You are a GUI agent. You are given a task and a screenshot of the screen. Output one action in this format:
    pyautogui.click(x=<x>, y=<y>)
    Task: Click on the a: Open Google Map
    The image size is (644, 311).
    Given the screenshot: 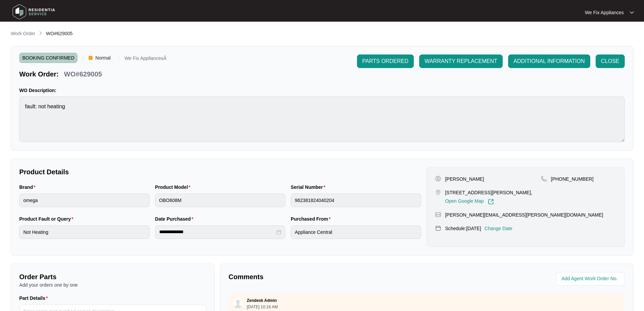 What is the action you would take?
    pyautogui.click(x=469, y=202)
    